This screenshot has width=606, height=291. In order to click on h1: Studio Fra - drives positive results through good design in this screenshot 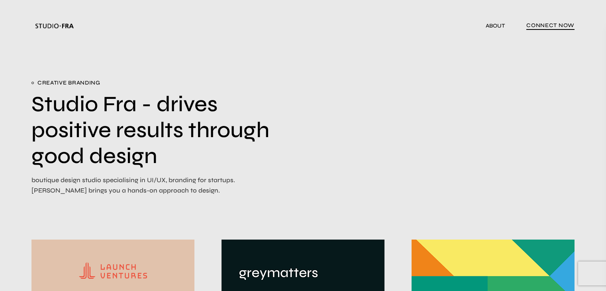, I will do `click(153, 130)`.